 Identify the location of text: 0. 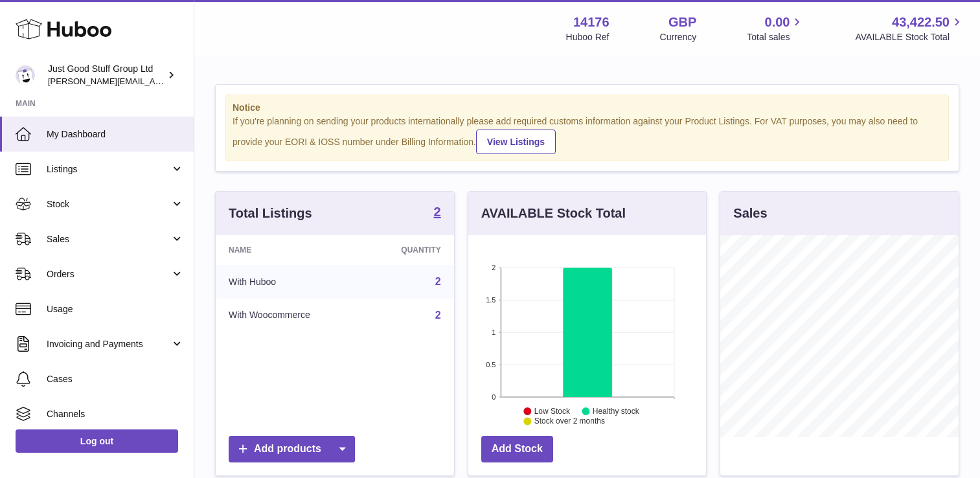
(493, 397).